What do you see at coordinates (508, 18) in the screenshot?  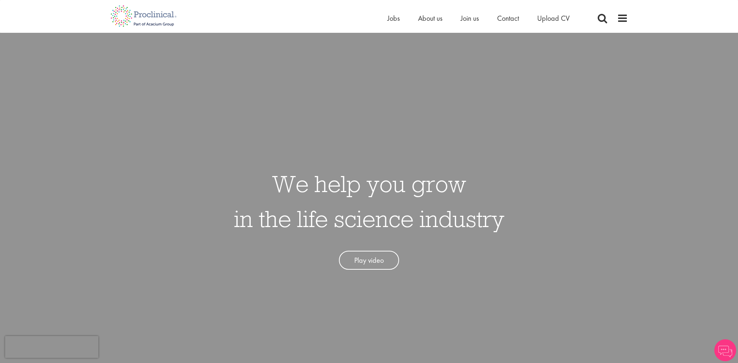 I see `a: Contact` at bounding box center [508, 18].